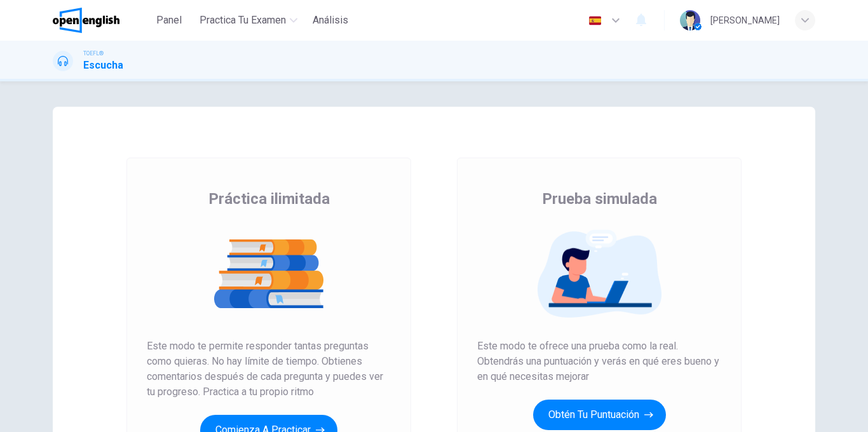  Describe the element at coordinates (268, 369) in the screenshot. I see `span: Este modo te permite responder tantas preguntas como quieras. No hay límite de tiempo. Obtienes c...` at that location.